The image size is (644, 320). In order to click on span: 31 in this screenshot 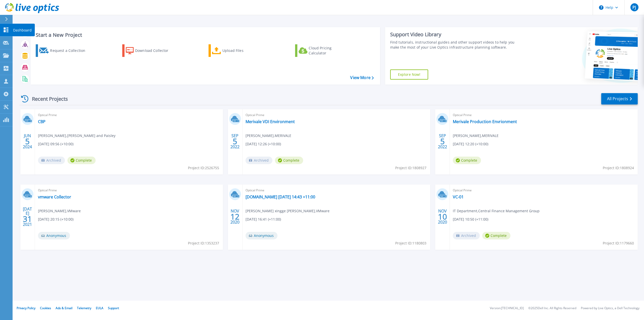, I will do `click(27, 219)`.